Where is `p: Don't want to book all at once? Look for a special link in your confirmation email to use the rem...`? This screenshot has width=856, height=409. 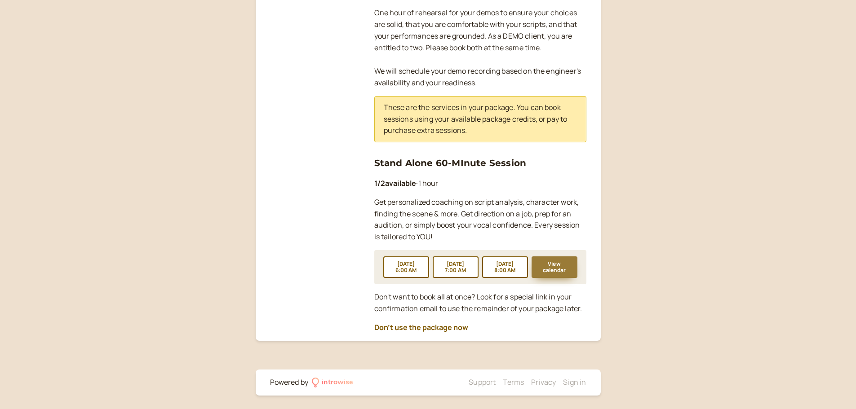 p: Don't want to book all at once? Look for a special link in your confirmation email to use the rem... is located at coordinates (480, 303).